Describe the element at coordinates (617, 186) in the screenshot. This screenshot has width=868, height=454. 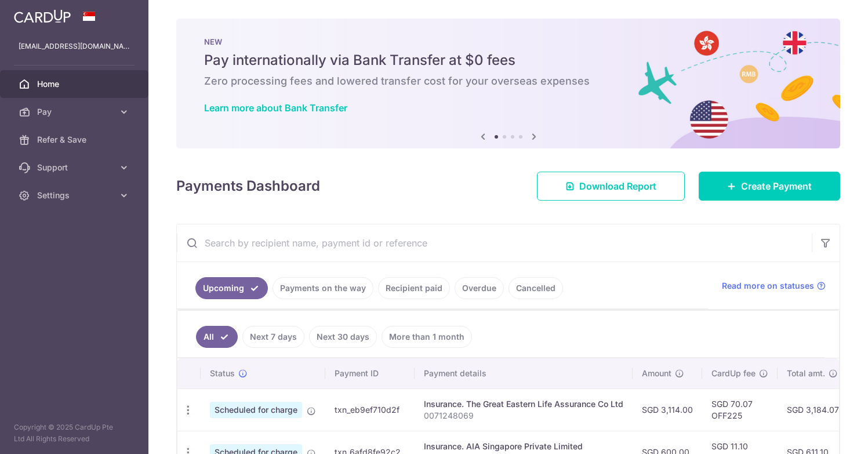
I see `span: Download Report` at that location.